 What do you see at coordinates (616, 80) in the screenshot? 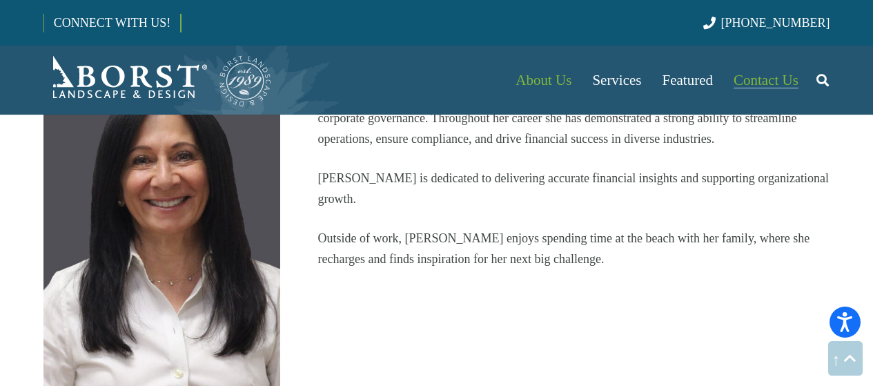
I see `span: Services` at bounding box center [616, 80].